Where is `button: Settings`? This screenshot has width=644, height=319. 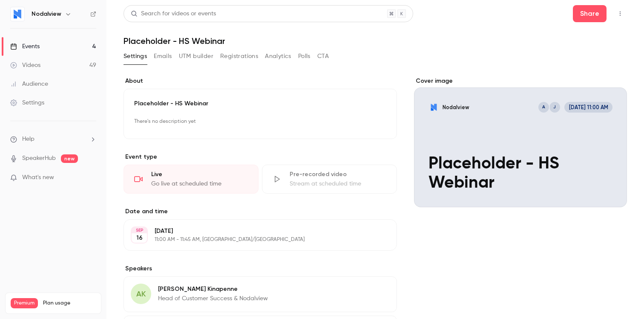
button: Settings is located at coordinates (135, 56).